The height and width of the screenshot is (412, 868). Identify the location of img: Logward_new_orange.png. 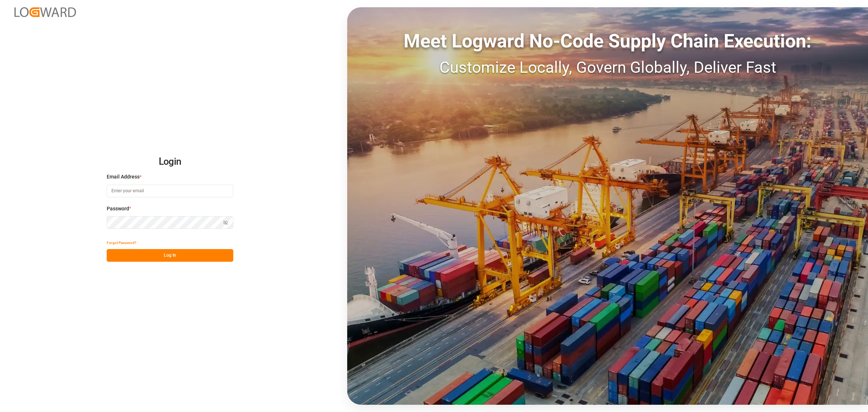
(45, 12).